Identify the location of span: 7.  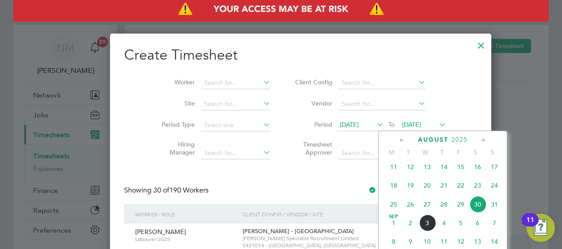
(494, 223).